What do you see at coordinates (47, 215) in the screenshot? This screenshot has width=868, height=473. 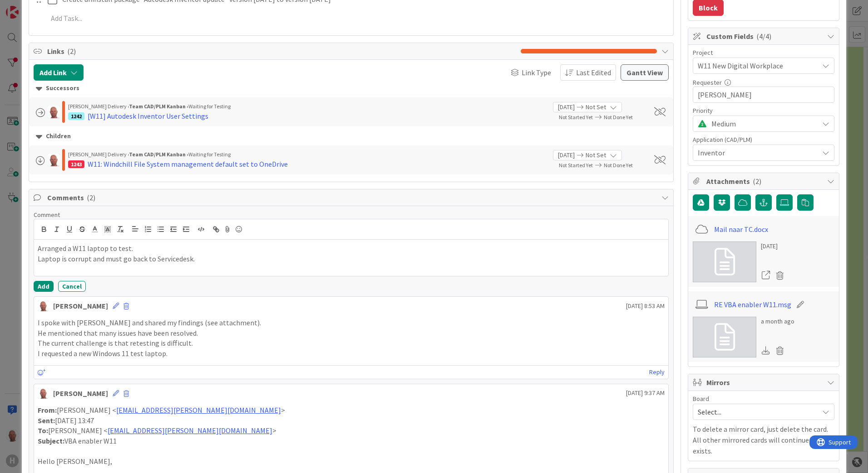 I see `span: Comment` at bounding box center [47, 215].